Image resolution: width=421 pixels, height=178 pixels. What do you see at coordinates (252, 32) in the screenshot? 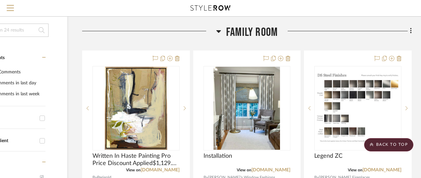
I see `span: Family Room` at bounding box center [252, 32].